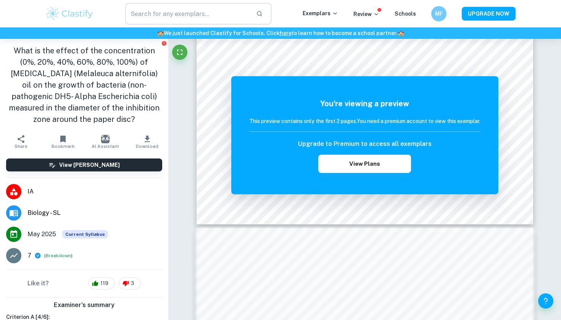  Describe the element at coordinates (280, 33) in the screenshot. I see `h6: We just launched Clastify for Schools. Click to learn how to become a school partner.` at that location.